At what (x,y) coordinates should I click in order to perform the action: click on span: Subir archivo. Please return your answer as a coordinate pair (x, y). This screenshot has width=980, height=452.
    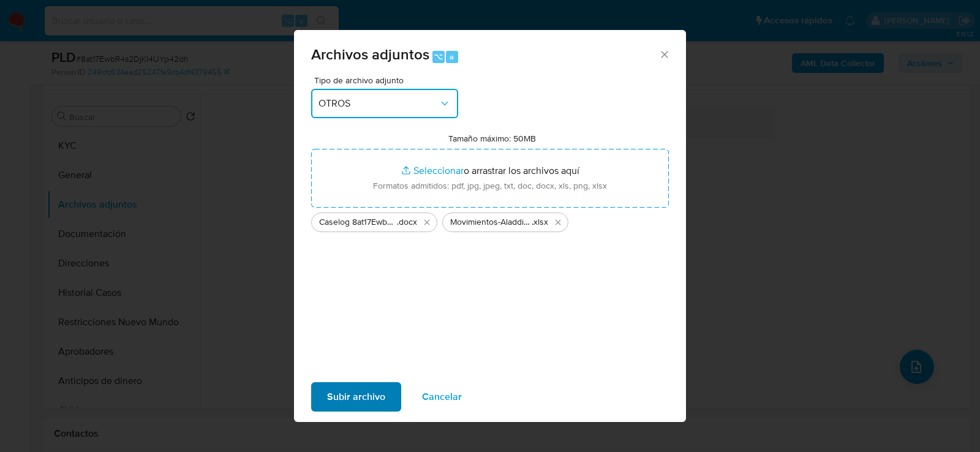
    Looking at the image, I should click on (356, 397).